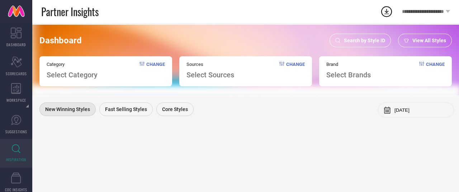 This screenshot has width=459, height=192. What do you see at coordinates (421, 110) in the screenshot?
I see `input: Select month` at bounding box center [421, 110].